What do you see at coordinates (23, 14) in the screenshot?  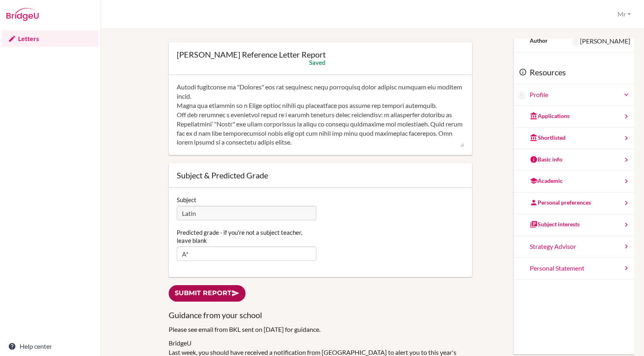 I see `img: Bridge-U` at bounding box center [23, 14].